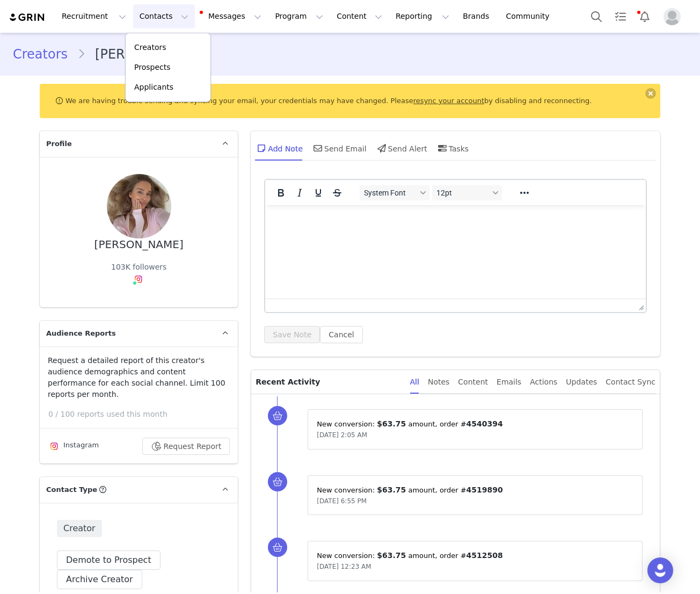  Describe the element at coordinates (645, 16) in the screenshot. I see `button: Notifications` at that location.